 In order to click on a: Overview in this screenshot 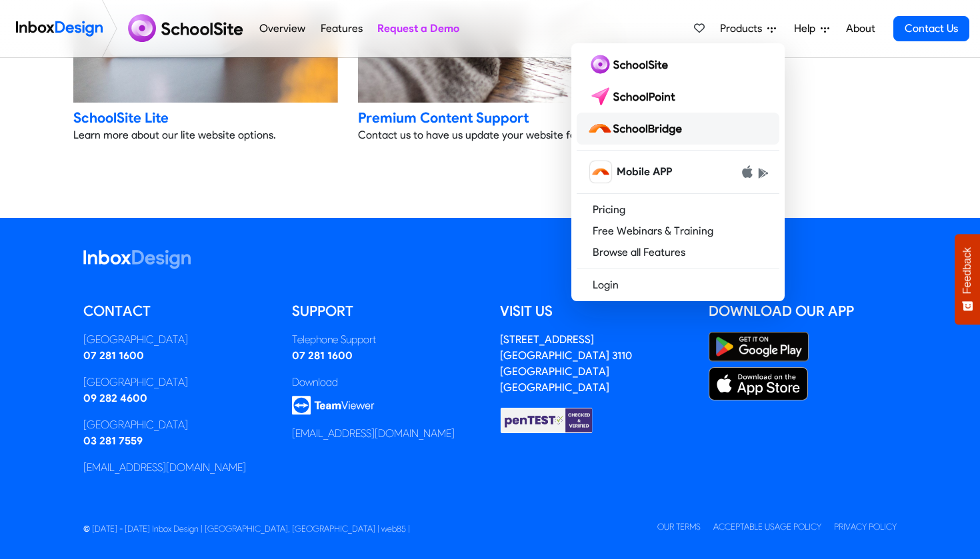, I will do `click(282, 29)`.